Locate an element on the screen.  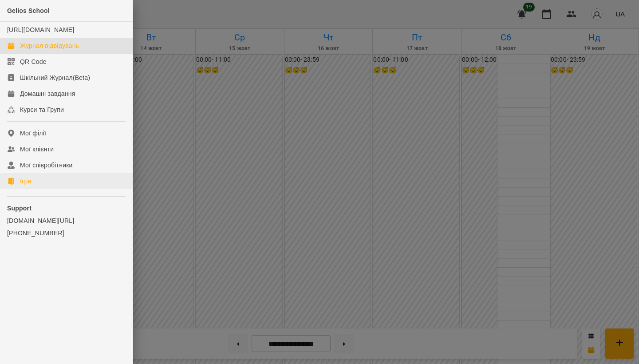
div: Журнал відвідувань is located at coordinates (49, 46).